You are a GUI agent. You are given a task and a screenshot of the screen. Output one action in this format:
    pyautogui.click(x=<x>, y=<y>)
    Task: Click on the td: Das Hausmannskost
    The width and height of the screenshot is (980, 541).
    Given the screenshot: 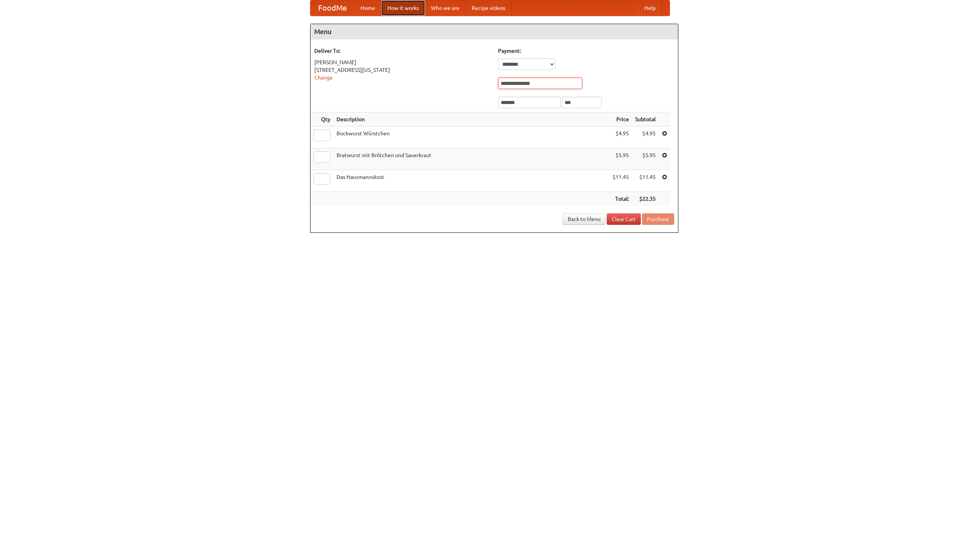 What is the action you would take?
    pyautogui.click(x=471, y=181)
    